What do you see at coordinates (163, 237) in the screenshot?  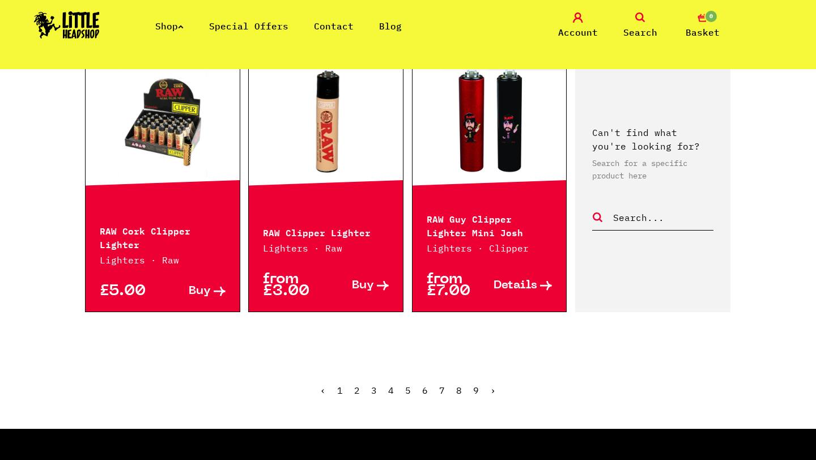 I see `p: RAW Cork Clipper Lighter` at bounding box center [163, 237].